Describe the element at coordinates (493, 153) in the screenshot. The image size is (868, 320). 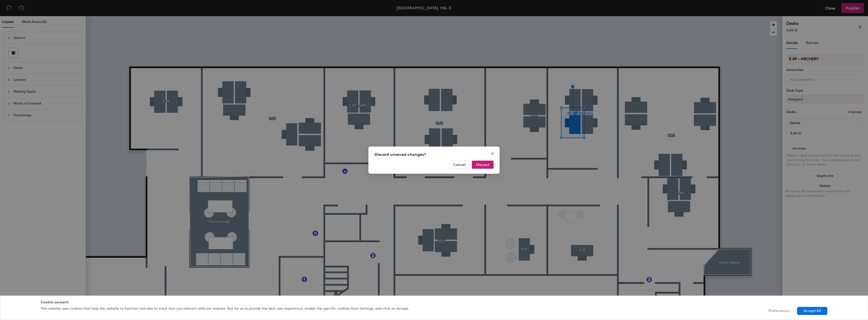
I see `span: Close` at that location.